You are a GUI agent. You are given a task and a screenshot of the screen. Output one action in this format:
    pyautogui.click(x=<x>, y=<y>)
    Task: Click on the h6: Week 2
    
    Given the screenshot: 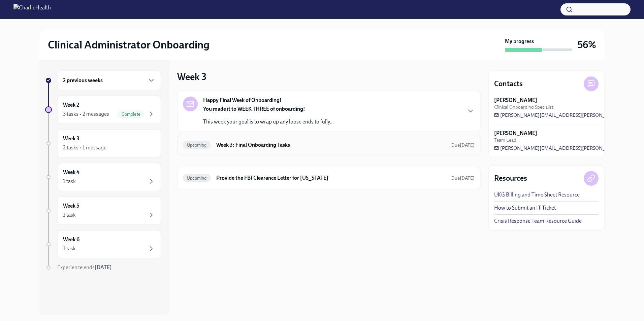 What is the action you would take?
    pyautogui.click(x=71, y=105)
    